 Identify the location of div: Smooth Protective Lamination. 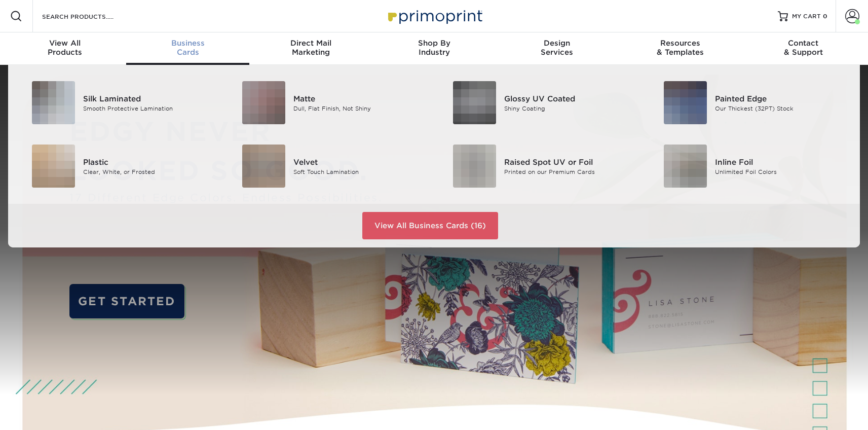
(149, 108).